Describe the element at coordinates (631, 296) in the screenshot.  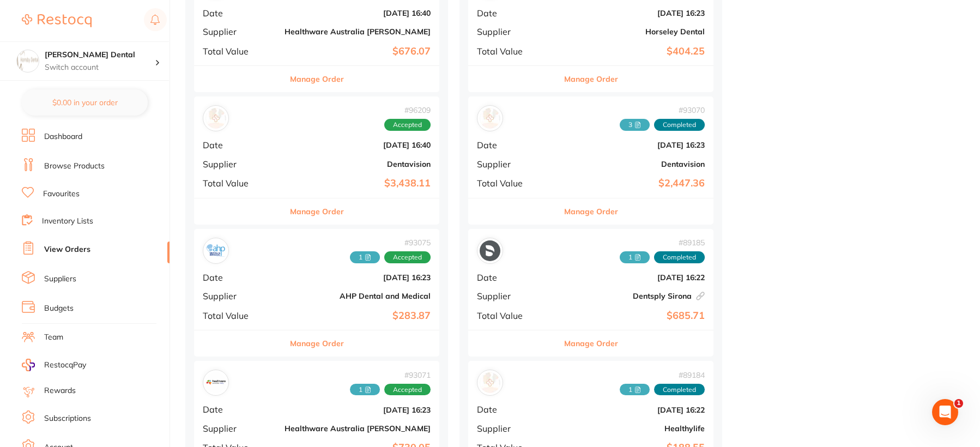
I see `b: Dentsply Sirona` at that location.